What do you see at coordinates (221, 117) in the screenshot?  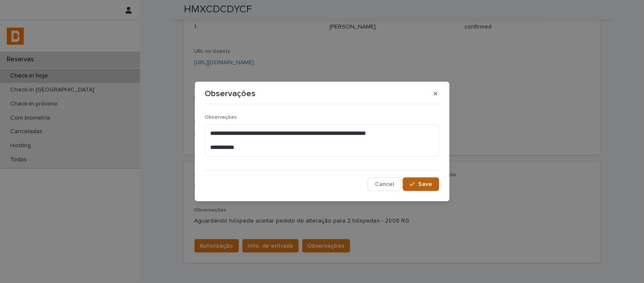 I see `span: Observações` at bounding box center [221, 117].